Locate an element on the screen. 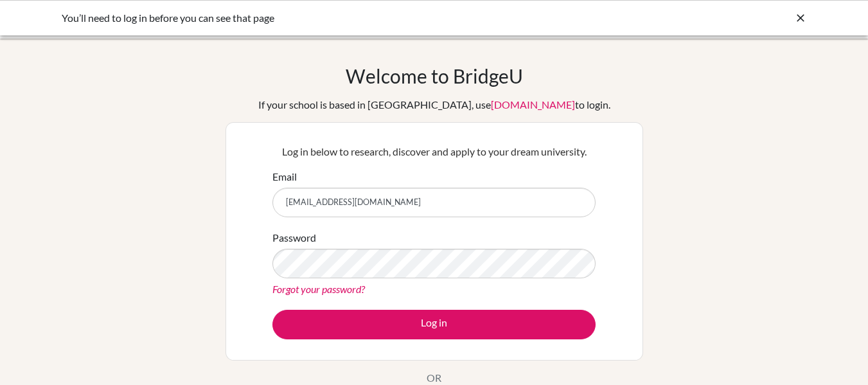 The height and width of the screenshot is (385, 868). label: Password is located at coordinates (294, 238).